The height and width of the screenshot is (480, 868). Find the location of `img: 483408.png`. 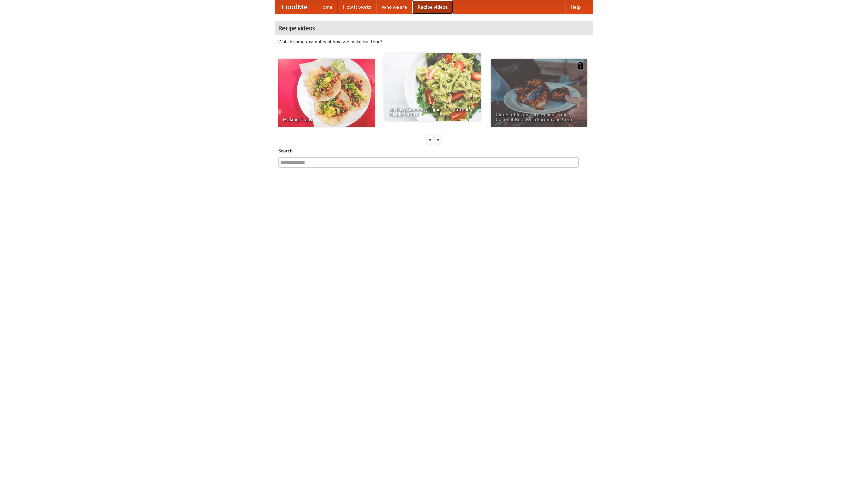

img: 483408.png is located at coordinates (581, 65).